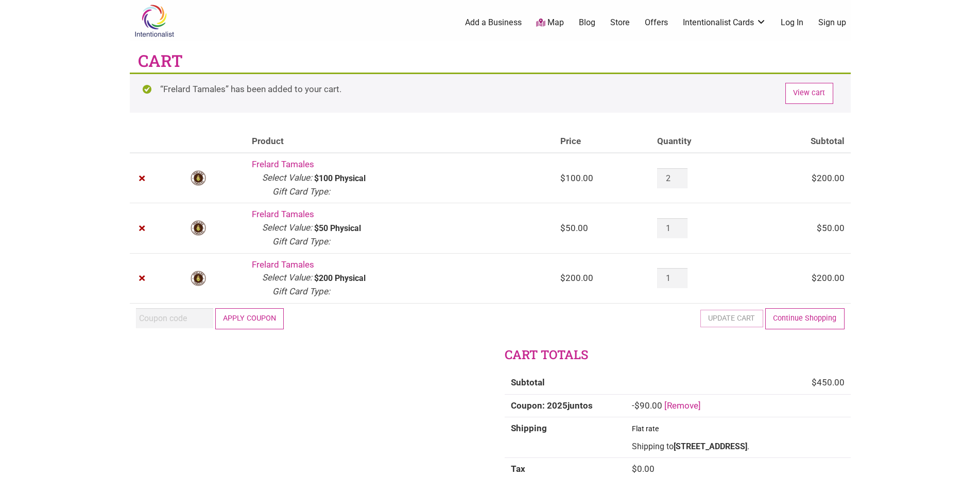 Image resolution: width=980 pixels, height=477 pixels. What do you see at coordinates (724, 23) in the screenshot?
I see `li: Intentionalist Cards` at bounding box center [724, 23].